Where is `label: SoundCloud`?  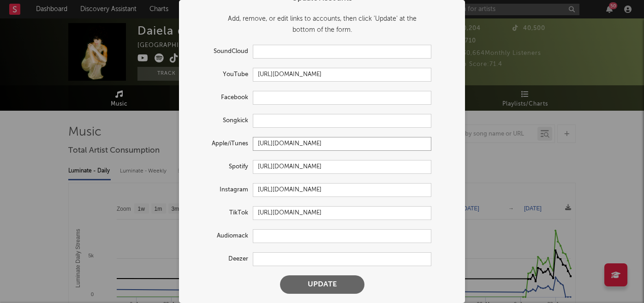
label: SoundCloud is located at coordinates (221, 52).